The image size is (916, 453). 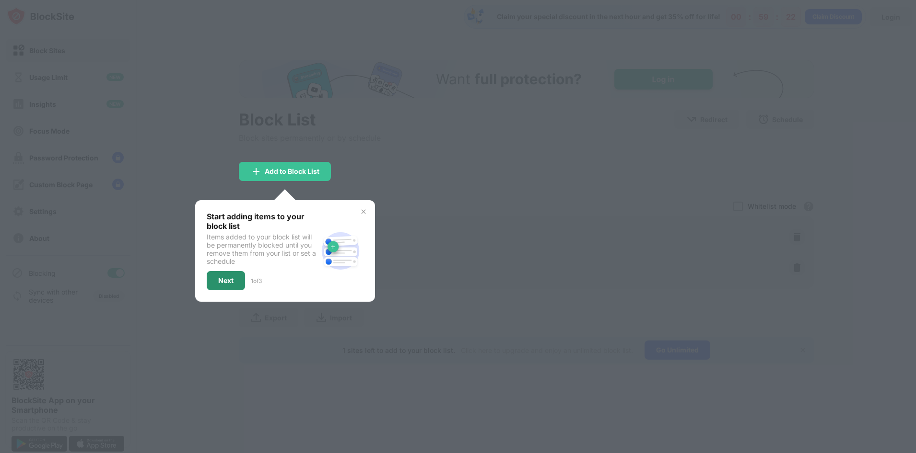 I want to click on div: Start adding items to your block list, so click(x=262, y=221).